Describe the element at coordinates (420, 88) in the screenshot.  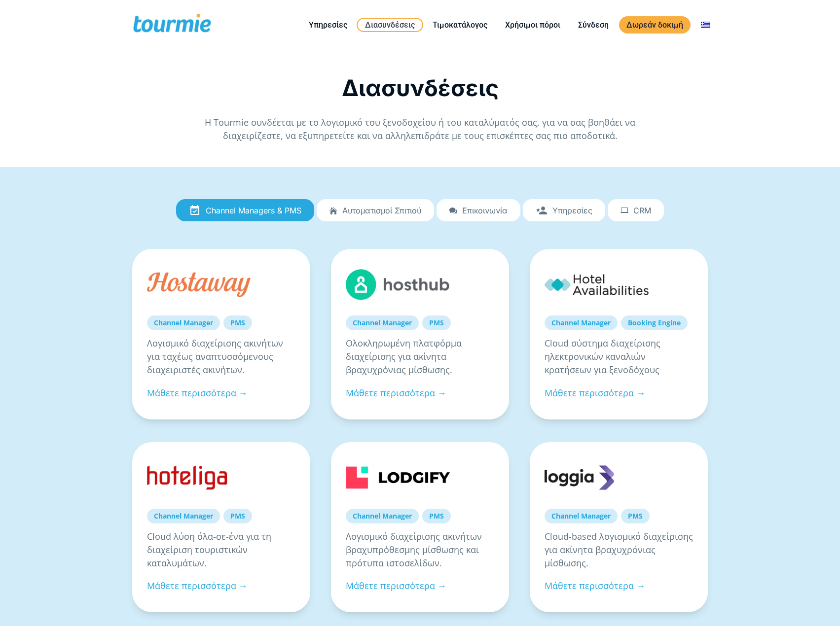
I see `span: Διασυνδέσεις` at that location.